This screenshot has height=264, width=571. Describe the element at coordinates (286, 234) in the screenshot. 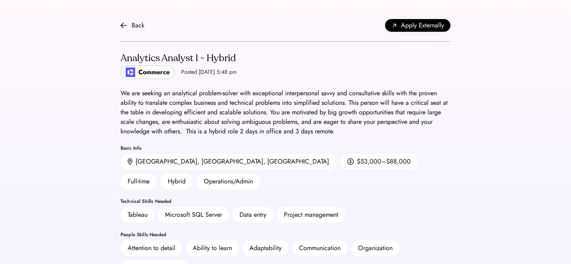

I see `div: People Skills Needed` at that location.